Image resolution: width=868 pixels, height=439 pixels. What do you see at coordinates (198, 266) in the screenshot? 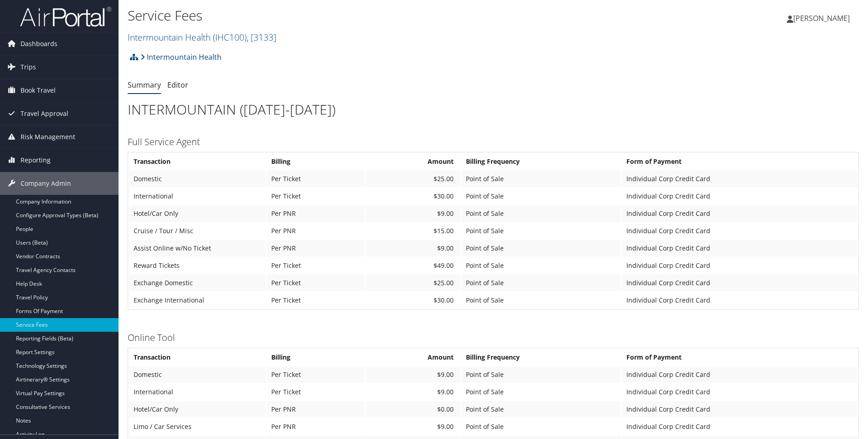
I see `td: Reward Tickets` at bounding box center [198, 266].